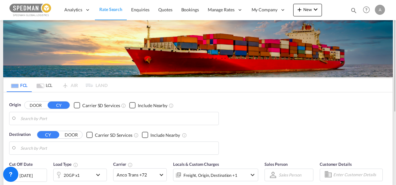 Image resolution: width=396 pixels, height=185 pixels. I want to click on md-icon: icon-plus 400-fg, so click(299, 9).